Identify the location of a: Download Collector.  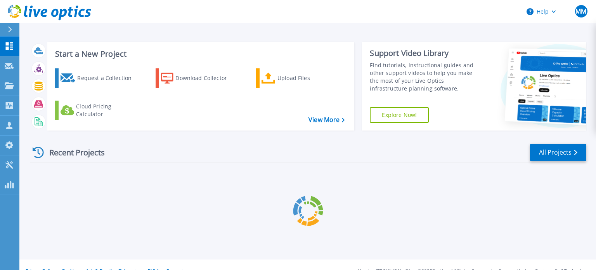
(199, 78).